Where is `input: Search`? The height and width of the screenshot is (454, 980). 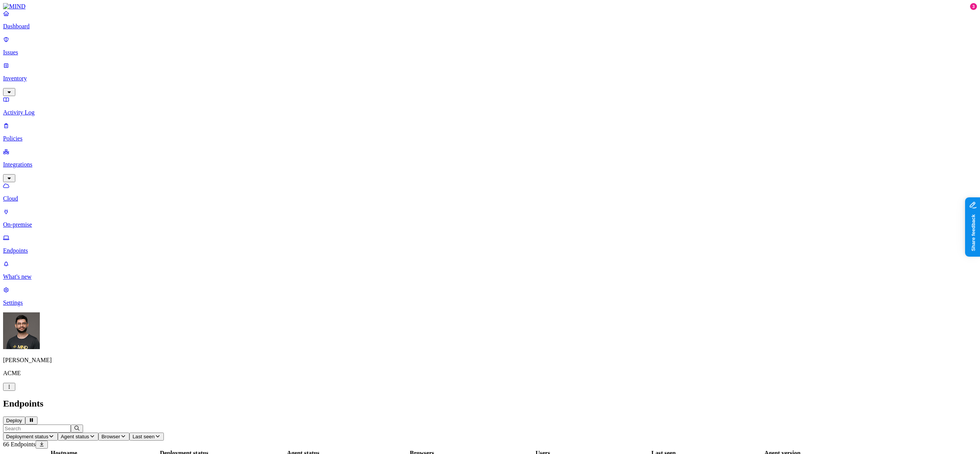 input: Search is located at coordinates (37, 429).